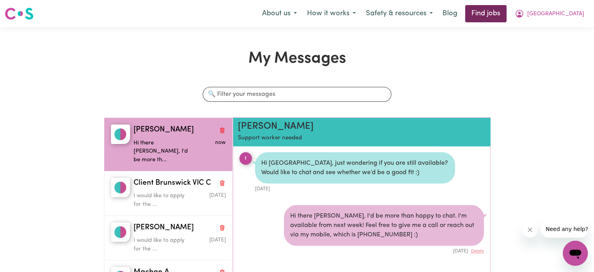 The image size is (594, 272). What do you see at coordinates (246, 158) in the screenshot?
I see `div: I` at bounding box center [246, 158].